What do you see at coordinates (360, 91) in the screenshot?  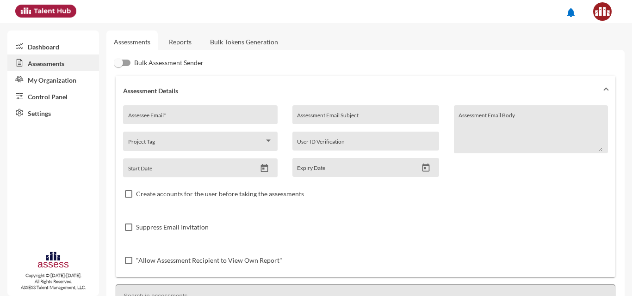 I see `mat-panel-title: Assessment Details` at bounding box center [360, 91].